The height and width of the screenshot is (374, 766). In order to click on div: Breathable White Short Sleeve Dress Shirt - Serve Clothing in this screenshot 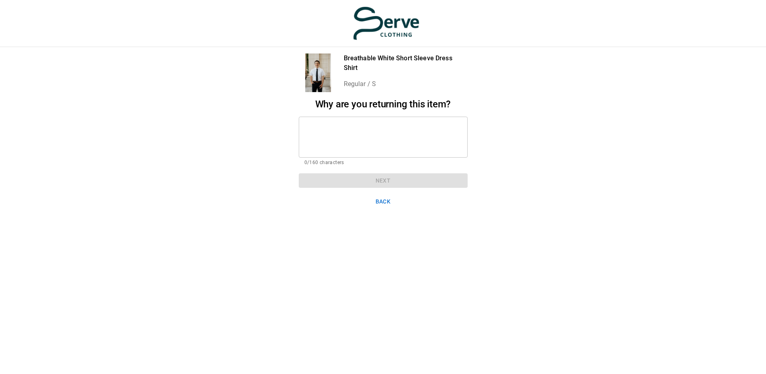, I will do `click(318, 73)`.